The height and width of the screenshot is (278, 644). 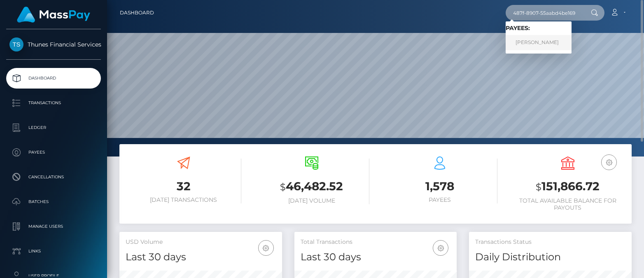 What do you see at coordinates (544, 13) in the screenshot?
I see `input: Search...` at bounding box center [544, 13].